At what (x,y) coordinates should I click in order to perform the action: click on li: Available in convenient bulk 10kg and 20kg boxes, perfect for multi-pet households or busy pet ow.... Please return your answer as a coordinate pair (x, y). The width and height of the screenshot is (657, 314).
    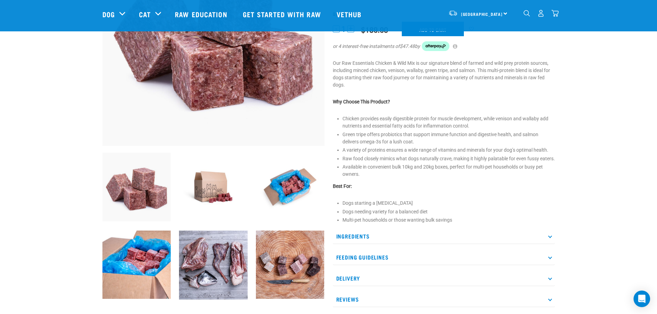
    Looking at the image, I should click on (449, 171).